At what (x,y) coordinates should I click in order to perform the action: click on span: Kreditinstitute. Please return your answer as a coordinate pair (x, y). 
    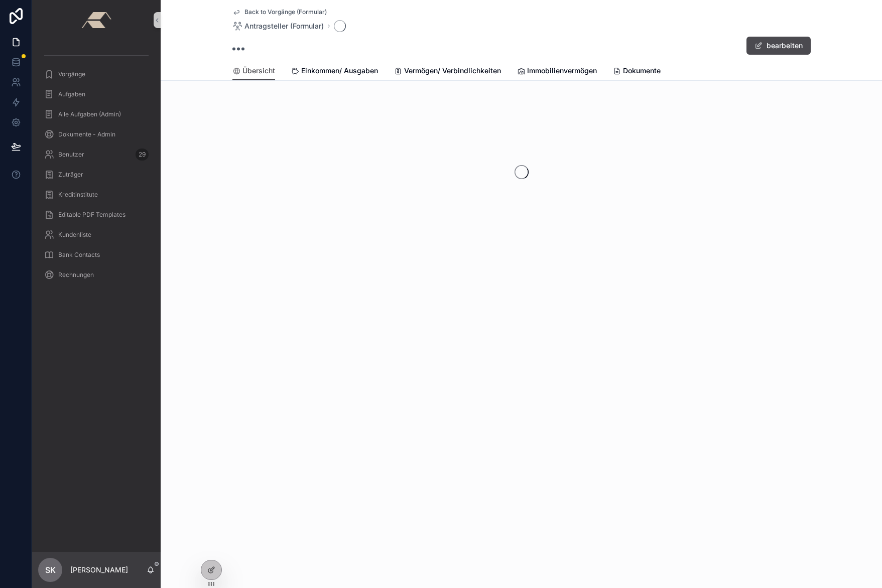
    Looking at the image, I should click on (77, 195).